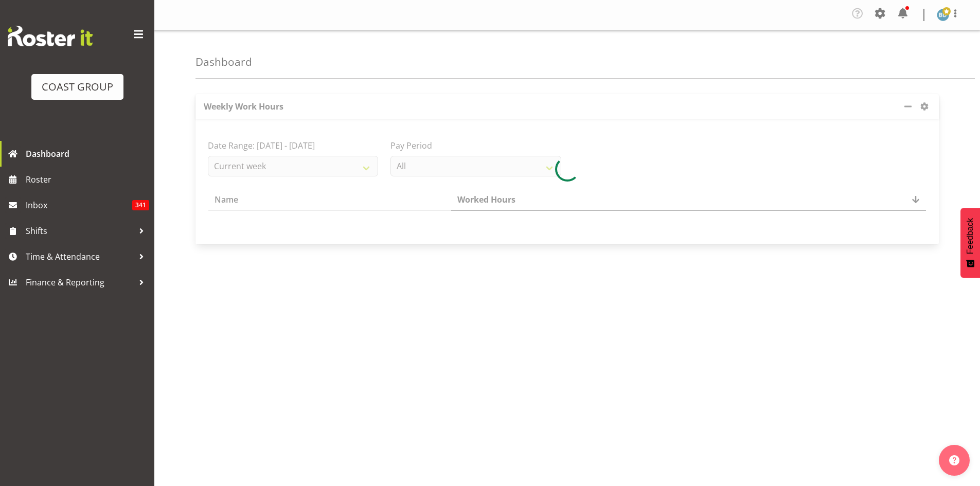  What do you see at coordinates (954, 460) in the screenshot?
I see `img: help-xxl-2.png` at bounding box center [954, 460].